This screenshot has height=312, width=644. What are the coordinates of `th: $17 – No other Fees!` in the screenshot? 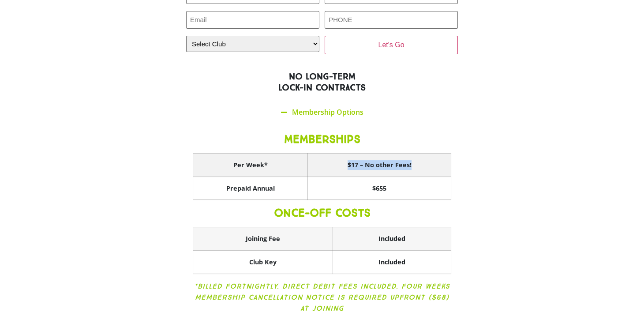 It's located at (380, 165).